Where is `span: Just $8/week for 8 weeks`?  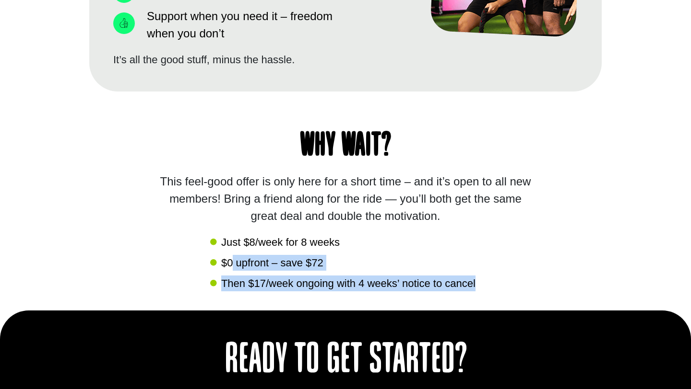
span: Just $8/week for 8 weeks is located at coordinates (279, 242).